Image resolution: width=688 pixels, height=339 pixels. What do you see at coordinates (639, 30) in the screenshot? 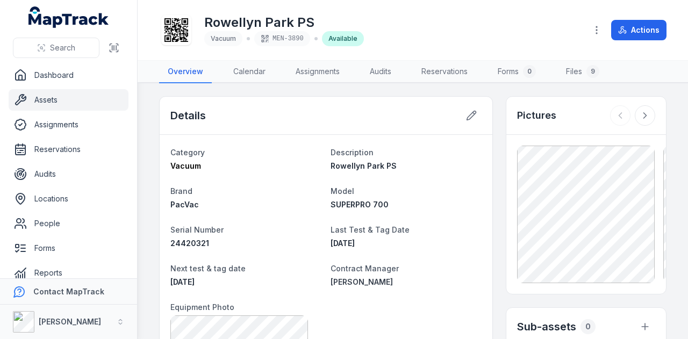
I see `button: Actions` at bounding box center [639, 30].